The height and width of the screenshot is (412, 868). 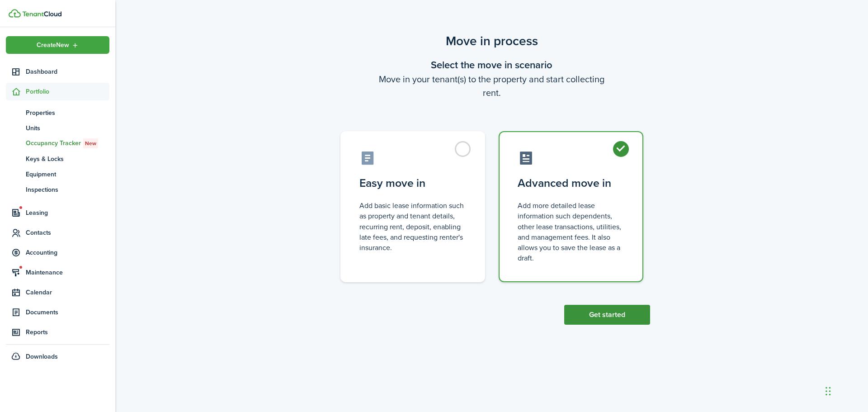 I want to click on span: Documents, so click(x=67, y=312).